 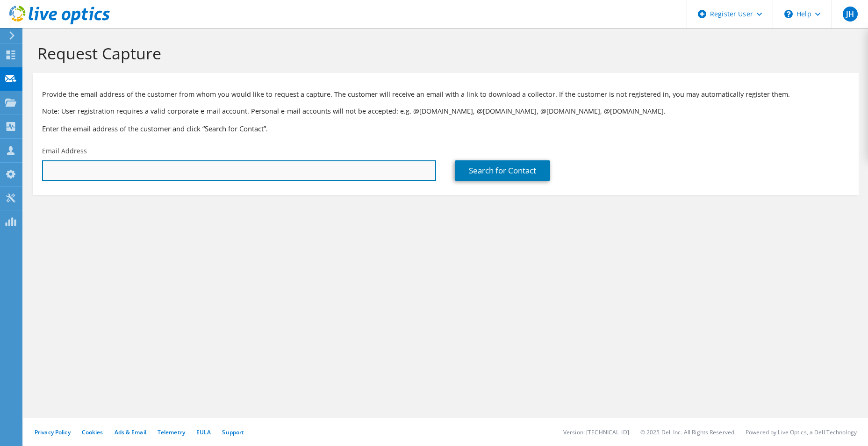 What do you see at coordinates (65, 151) in the screenshot?
I see `label: Email Address` at bounding box center [65, 151].